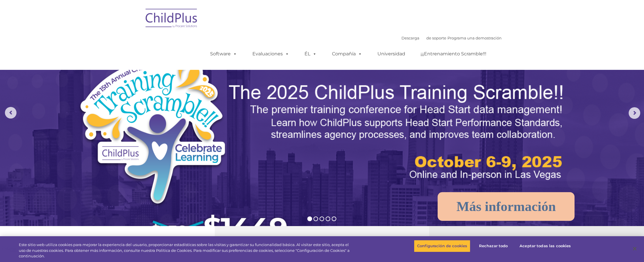 The width and height of the screenshot is (644, 262). Describe the element at coordinates (436, 38) in the screenshot. I see `a: de soporte` at that location.